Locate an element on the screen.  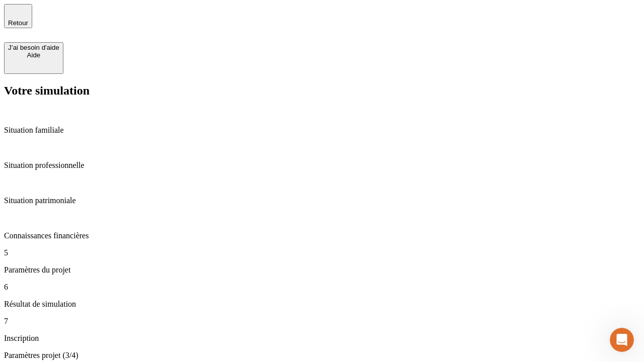
div: Aide is located at coordinates (34, 54).